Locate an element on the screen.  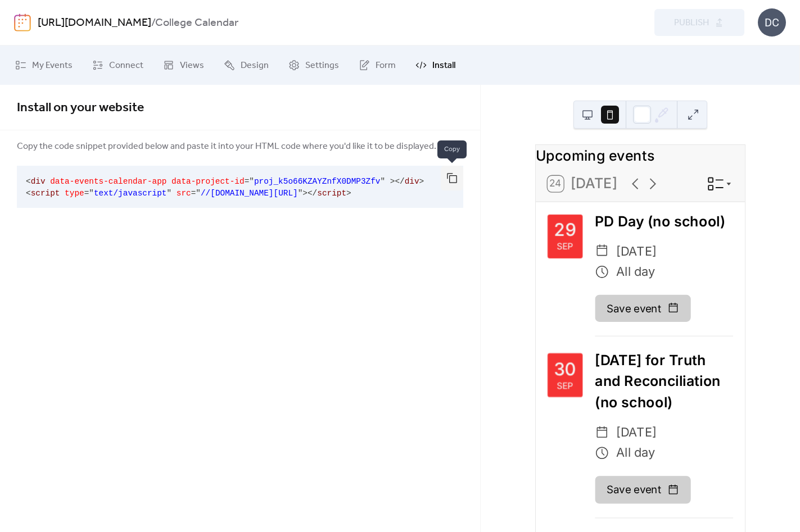
span: Views is located at coordinates (192, 66).